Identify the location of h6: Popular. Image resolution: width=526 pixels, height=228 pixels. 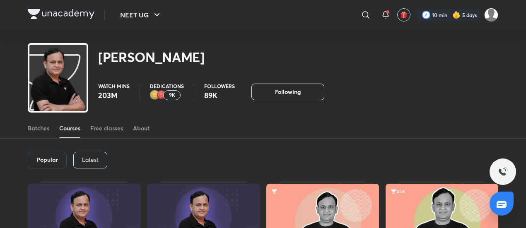
(47, 160).